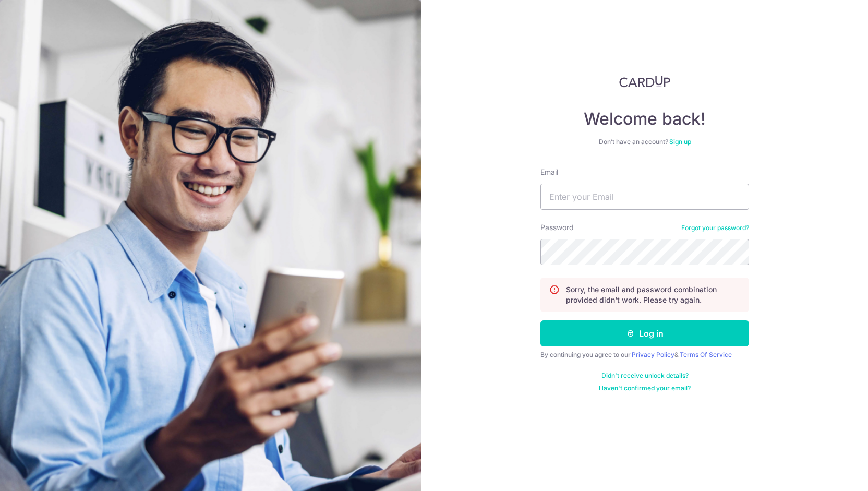 The height and width of the screenshot is (491, 868). I want to click on a: Privacy Policy, so click(653, 354).